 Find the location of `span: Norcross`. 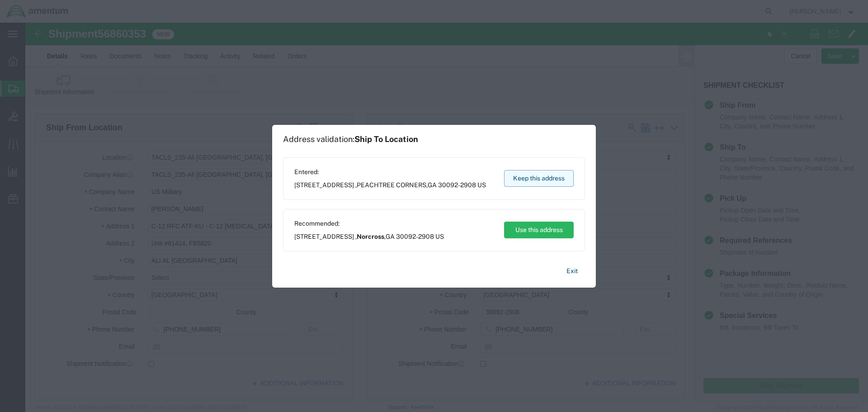

span: Norcross is located at coordinates (370, 237).